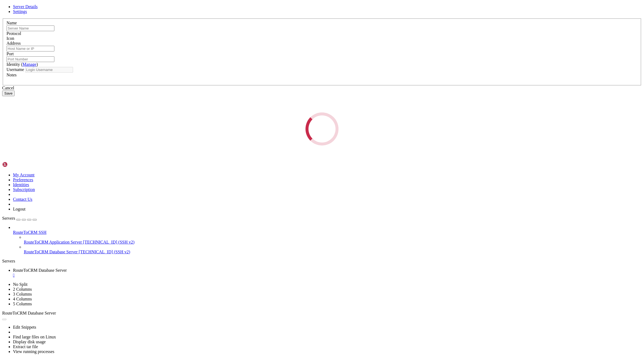  What do you see at coordinates (14, 43) in the screenshot?
I see `label: Address` at bounding box center [14, 43].